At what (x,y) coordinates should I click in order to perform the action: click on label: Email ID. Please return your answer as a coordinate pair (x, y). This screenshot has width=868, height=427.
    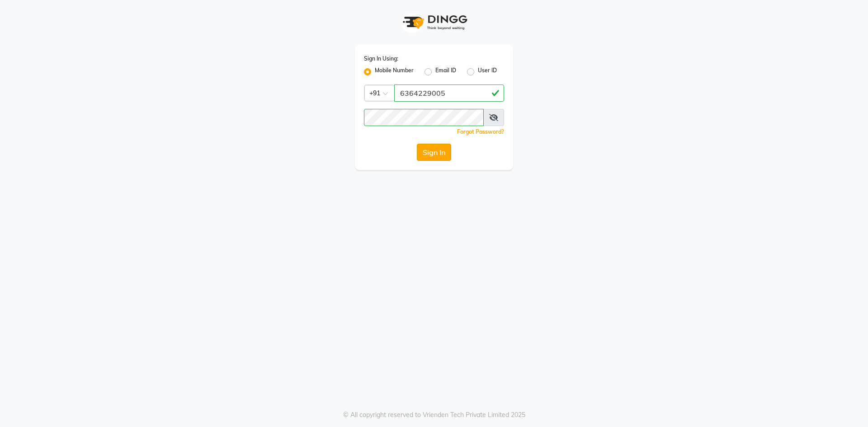
    Looking at the image, I should click on (446, 72).